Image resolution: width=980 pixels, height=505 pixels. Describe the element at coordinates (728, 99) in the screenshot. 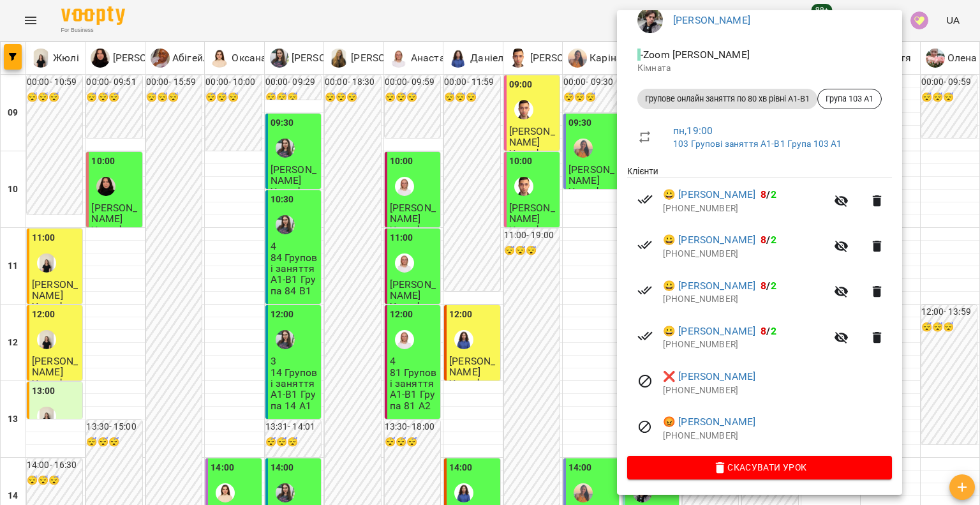

I see `span: Групове онлайн заняття по 80 хв рівні А1-В1` at that location.